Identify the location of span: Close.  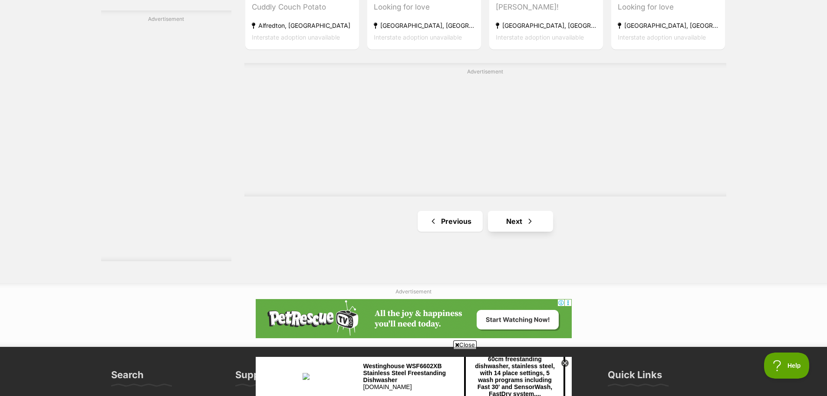
(465, 344).